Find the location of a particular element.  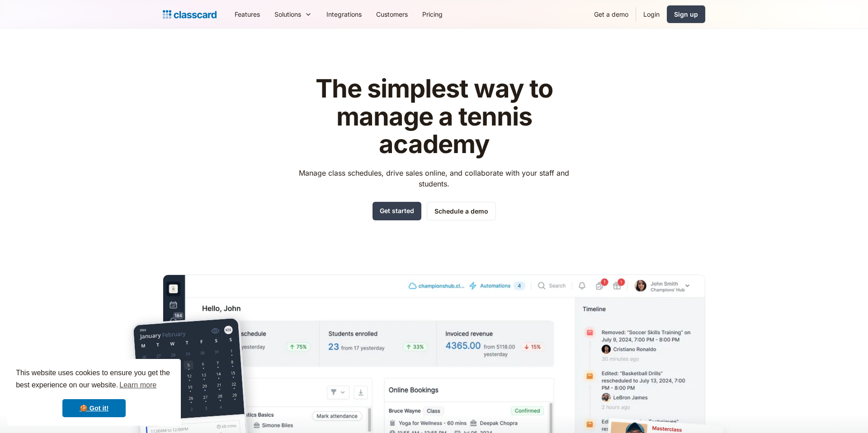

a: home is located at coordinates (190, 15).